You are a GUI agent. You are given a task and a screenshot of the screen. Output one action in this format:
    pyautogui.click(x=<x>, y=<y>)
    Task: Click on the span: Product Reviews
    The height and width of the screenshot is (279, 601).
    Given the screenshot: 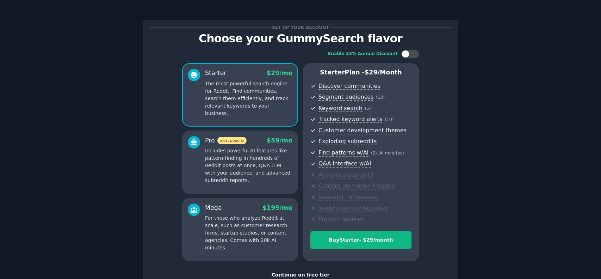 What is the action you would take?
    pyautogui.click(x=341, y=219)
    